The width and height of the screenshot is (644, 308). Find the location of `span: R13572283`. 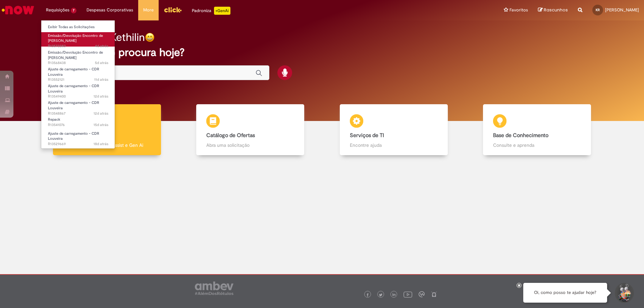

span: R13572283 is located at coordinates (78, 47).